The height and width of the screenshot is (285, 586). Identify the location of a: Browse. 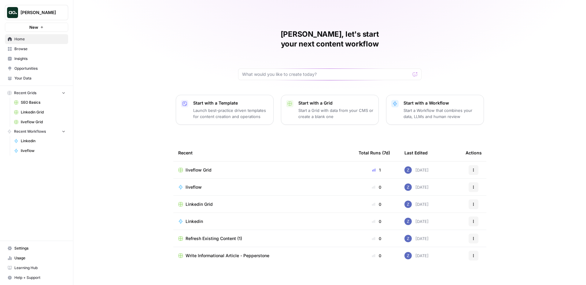
(36, 49).